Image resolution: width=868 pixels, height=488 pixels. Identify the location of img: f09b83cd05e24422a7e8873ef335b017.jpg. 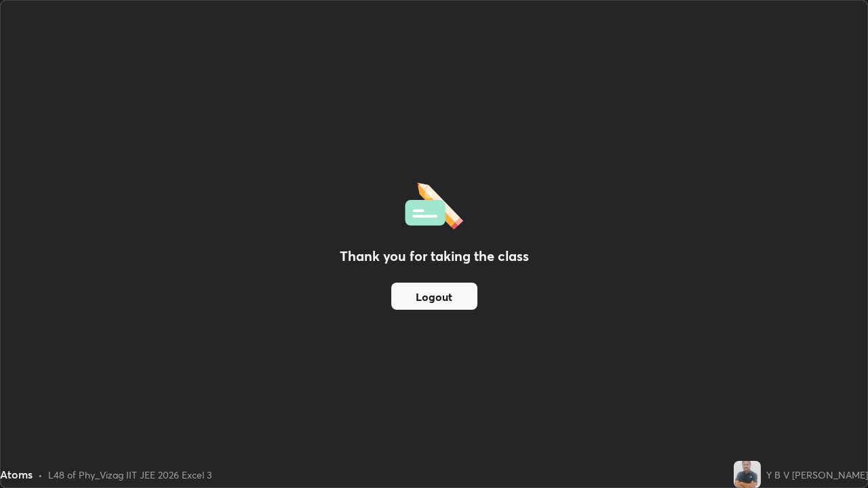
(747, 474).